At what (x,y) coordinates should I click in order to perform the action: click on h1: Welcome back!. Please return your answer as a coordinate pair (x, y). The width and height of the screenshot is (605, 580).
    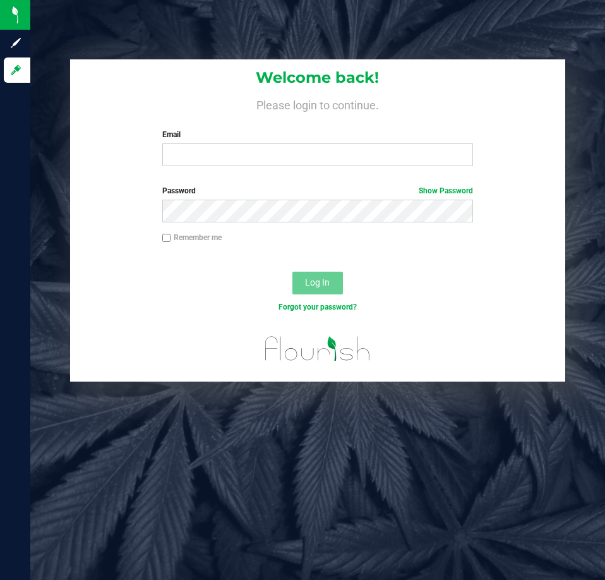
    Looking at the image, I should click on (317, 78).